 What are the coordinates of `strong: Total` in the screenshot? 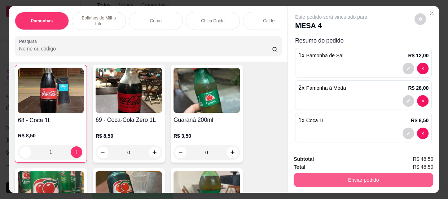 It's located at (299, 167).